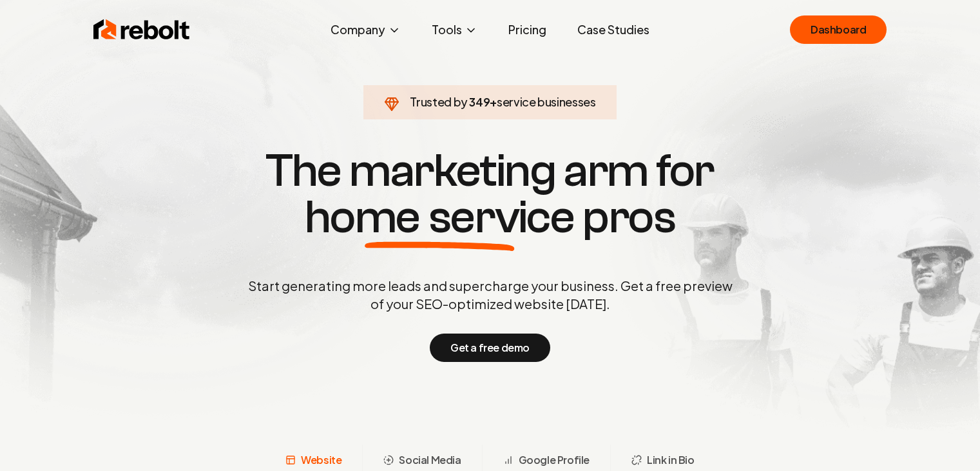  What do you see at coordinates (321, 460) in the screenshot?
I see `span: Website` at bounding box center [321, 460].